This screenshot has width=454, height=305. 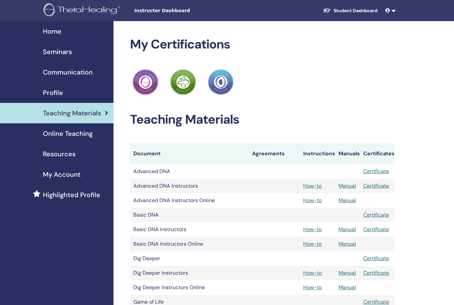 I want to click on td: Advanced DNA Instructors Online, so click(x=189, y=200).